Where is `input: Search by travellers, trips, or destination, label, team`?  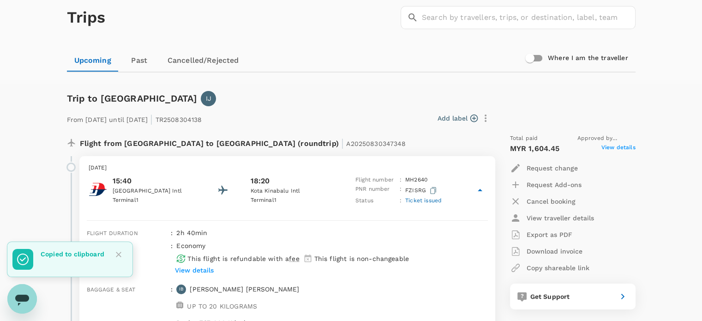 input: Search by travellers, trips, or destination, label, team is located at coordinates (529, 18).